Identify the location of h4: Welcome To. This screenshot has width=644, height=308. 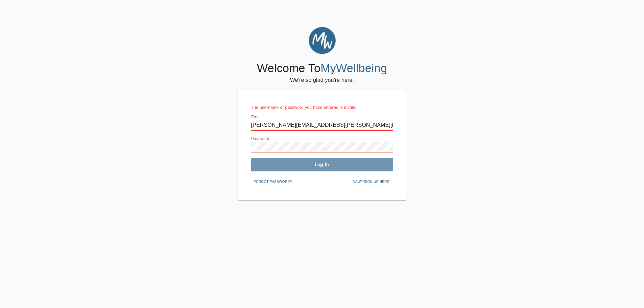
(322, 68).